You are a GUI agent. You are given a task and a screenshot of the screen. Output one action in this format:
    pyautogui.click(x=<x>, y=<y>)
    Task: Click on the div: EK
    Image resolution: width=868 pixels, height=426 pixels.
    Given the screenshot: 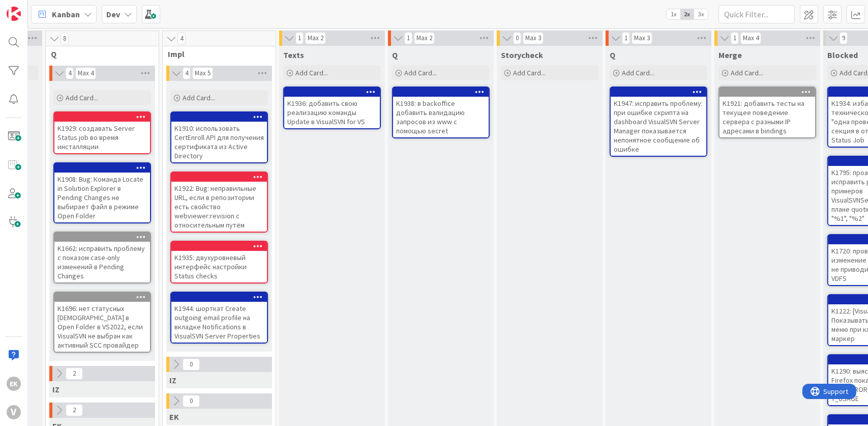 What is the action you would take?
    pyautogui.click(x=14, y=384)
    